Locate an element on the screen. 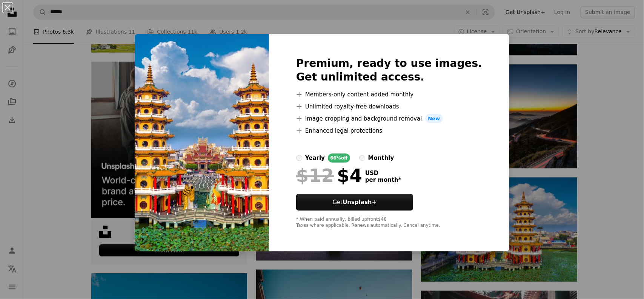 This screenshot has width=644, height=299. div: $4 is located at coordinates (329, 175).